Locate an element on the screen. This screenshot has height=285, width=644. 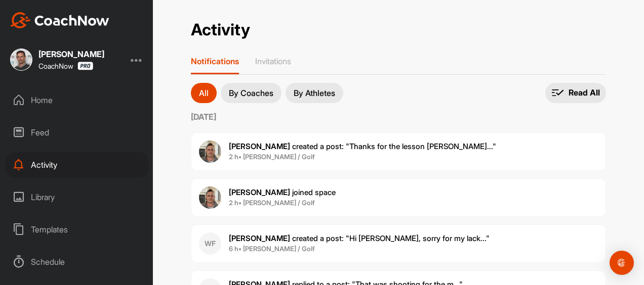
p: By Coaches is located at coordinates (251, 93).